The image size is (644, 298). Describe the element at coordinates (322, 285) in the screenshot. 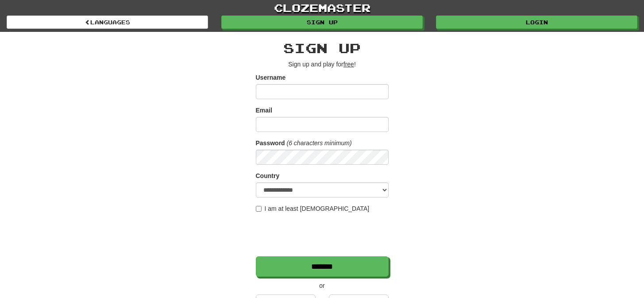

I see `p: or` at that location.